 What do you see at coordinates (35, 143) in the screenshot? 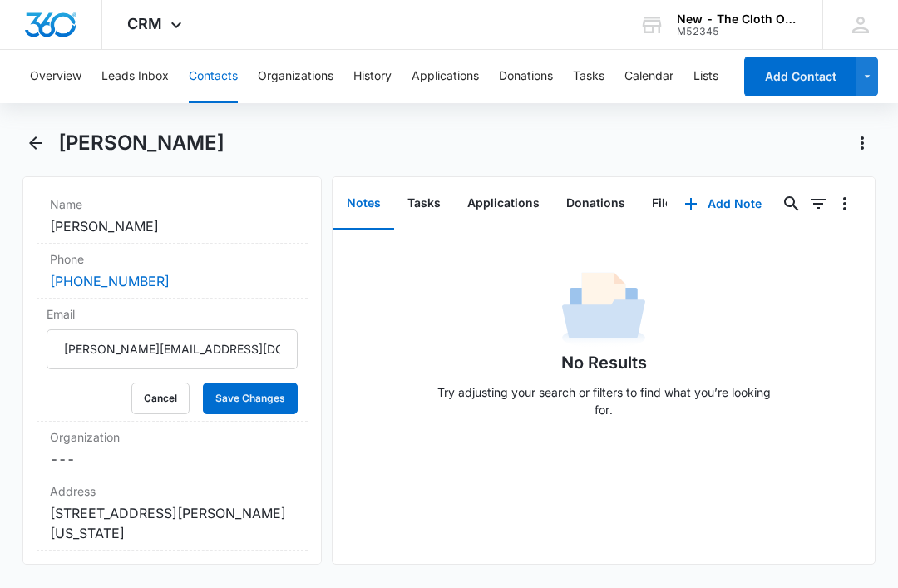
I see `button: Back` at bounding box center [35, 143].